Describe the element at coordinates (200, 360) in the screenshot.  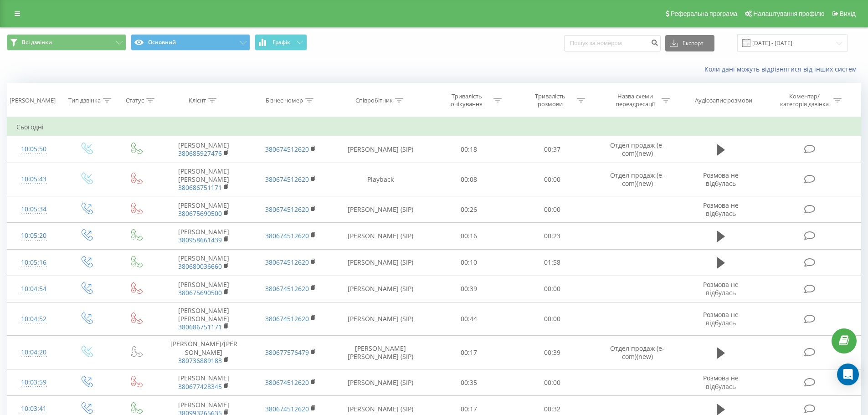
I see `a: 380736889183` at that location.